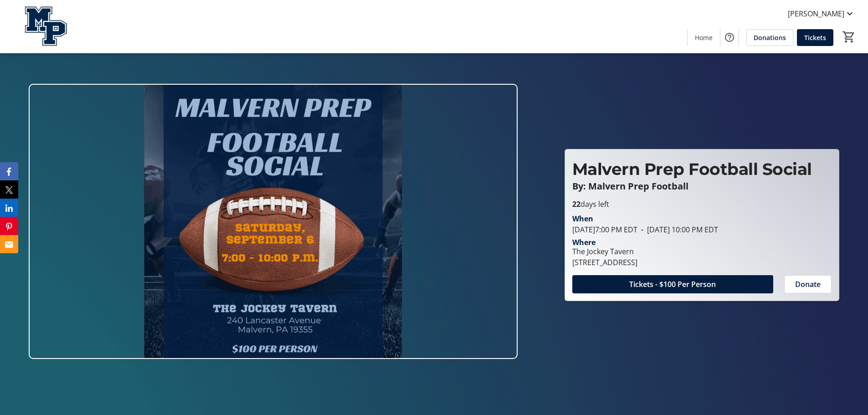 This screenshot has height=415, width=868. Describe the element at coordinates (808, 284) in the screenshot. I see `span: Donate` at that location.